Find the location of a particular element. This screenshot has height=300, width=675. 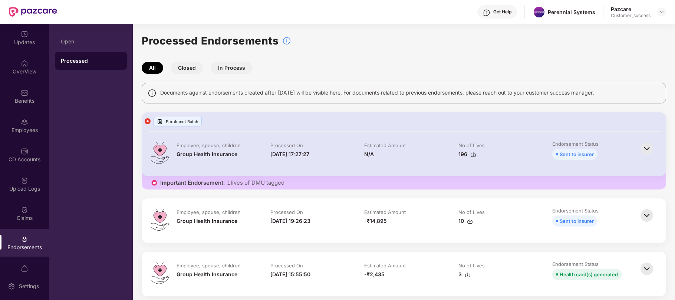

button: Closed is located at coordinates (187, 68).